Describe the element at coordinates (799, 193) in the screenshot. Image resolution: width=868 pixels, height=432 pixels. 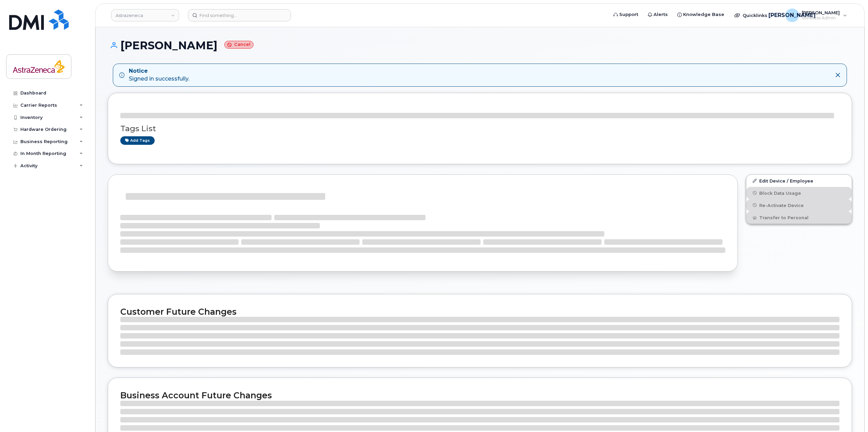
I see `button: Block Data Usage` at that location.